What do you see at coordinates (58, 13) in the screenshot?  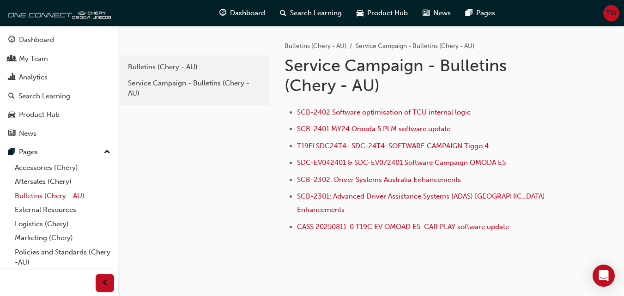 I see `img: oneconnect` at bounding box center [58, 13].